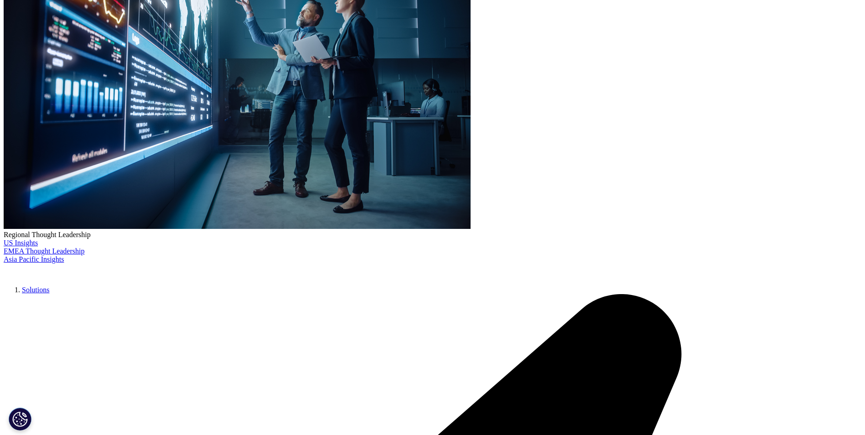  I want to click on div: Regional Thought Leadership, so click(432, 235).